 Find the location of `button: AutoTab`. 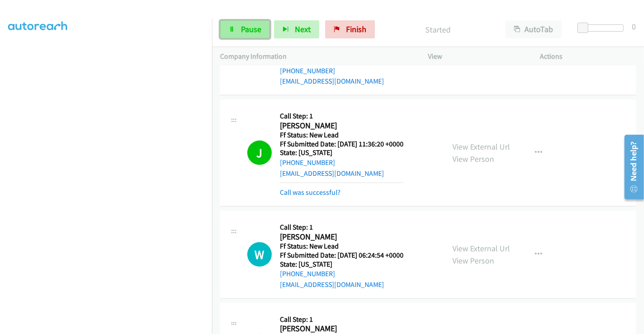

button: AutoTab is located at coordinates (534, 29).